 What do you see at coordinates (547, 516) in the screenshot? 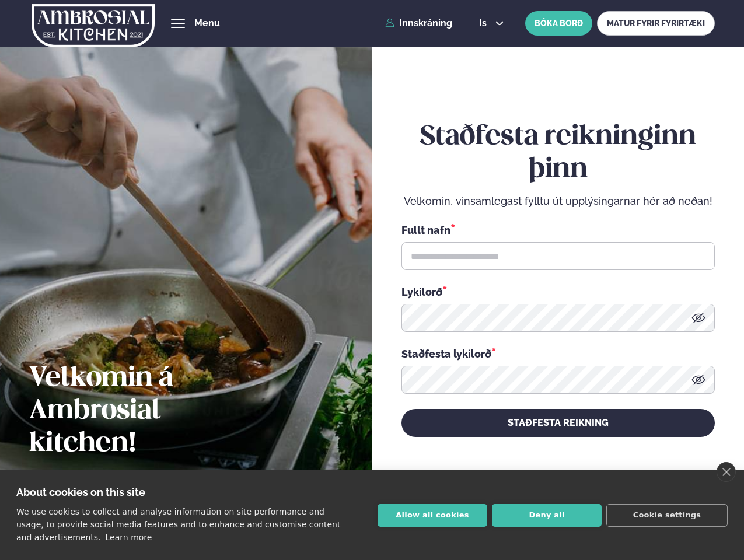
I see `button: Deny all` at bounding box center [547, 516].